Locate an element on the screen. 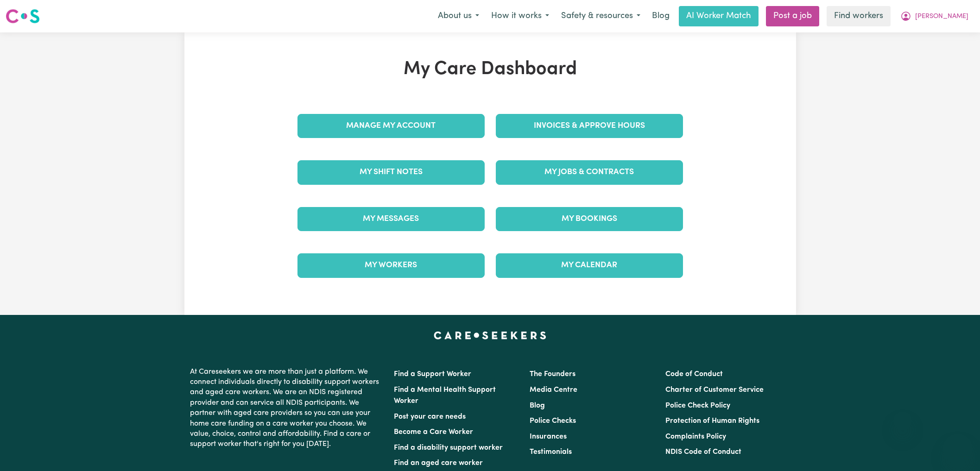 This screenshot has width=980, height=471. p: At Careseekers we are more than just a platform. We connect individuals directly to disability su... is located at coordinates (287, 408).